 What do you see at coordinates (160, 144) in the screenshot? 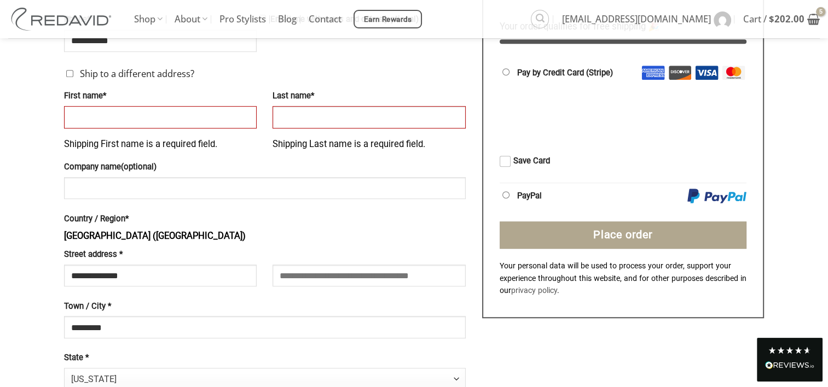
I see `p: Shipping First name is a required field.` at bounding box center [160, 144].